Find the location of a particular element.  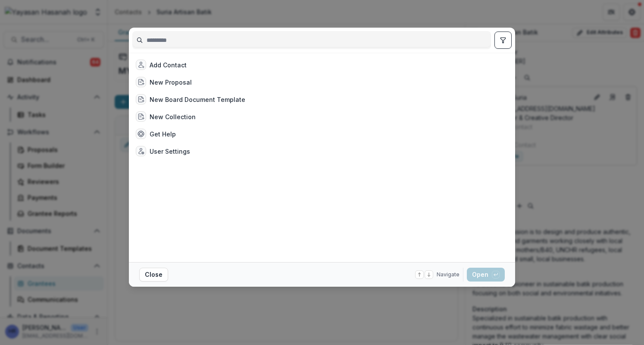

div: Add Contact is located at coordinates (168, 65).